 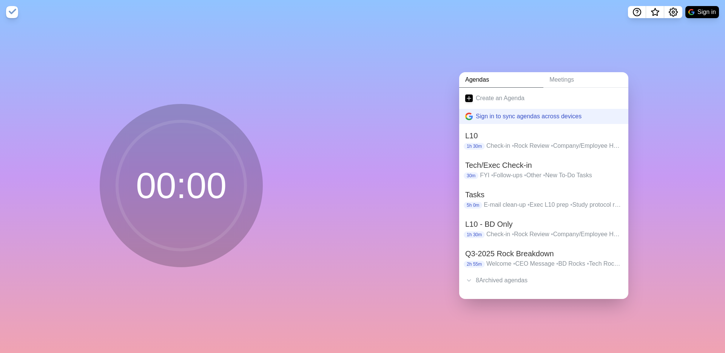 What do you see at coordinates (551, 175) in the screenshot?
I see `p: FYI Follow-ups Other New To-Do Tasks` at bounding box center [551, 175].